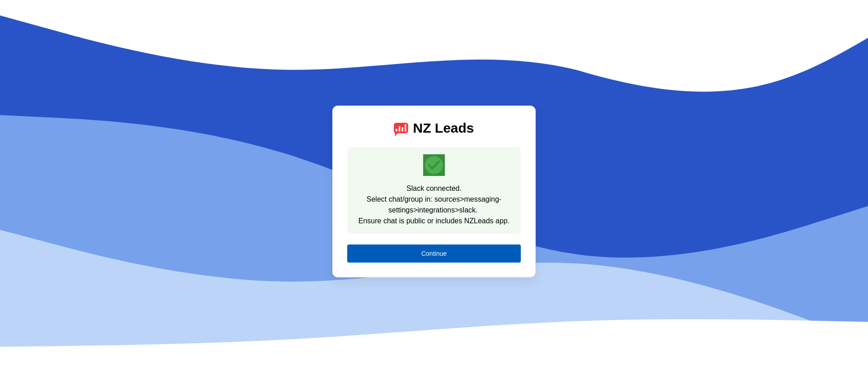 This screenshot has width=868, height=383. What do you see at coordinates (434, 254) in the screenshot?
I see `button: Continue` at bounding box center [434, 254].